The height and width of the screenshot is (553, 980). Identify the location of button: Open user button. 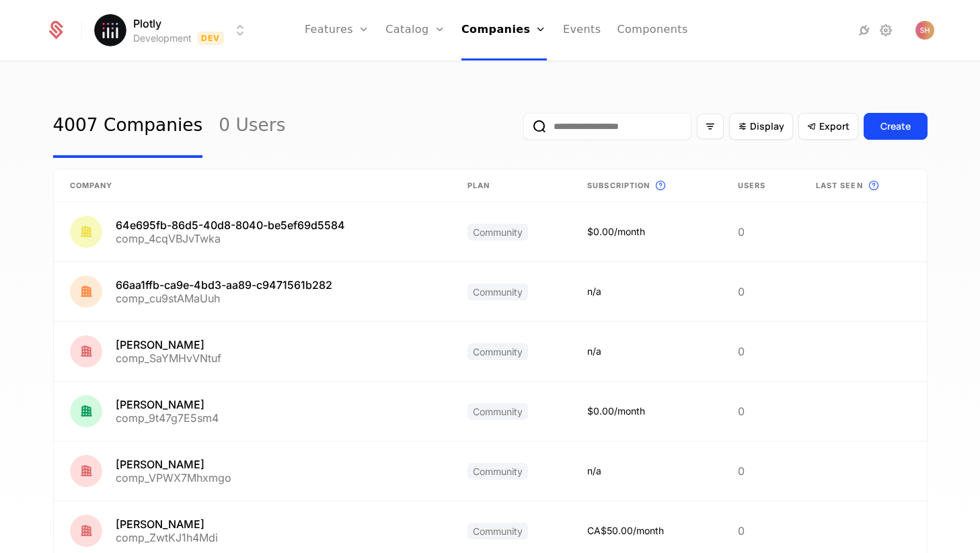
(925, 30).